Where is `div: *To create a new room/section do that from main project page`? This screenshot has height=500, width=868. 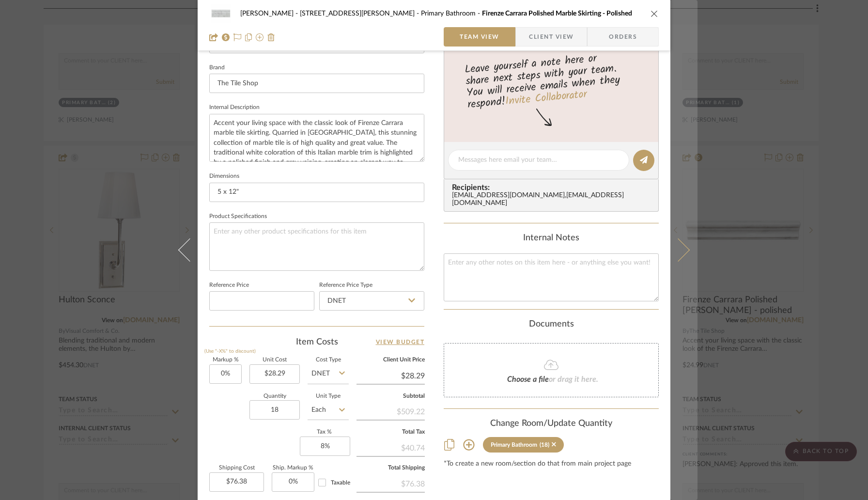
div: *To create a new room/section do that from main project page is located at coordinates (551, 465).